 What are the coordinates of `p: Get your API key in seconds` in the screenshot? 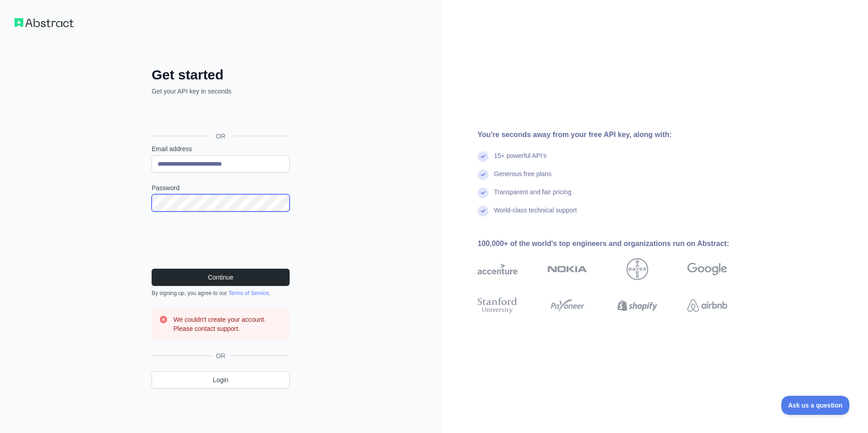 It's located at (220, 91).